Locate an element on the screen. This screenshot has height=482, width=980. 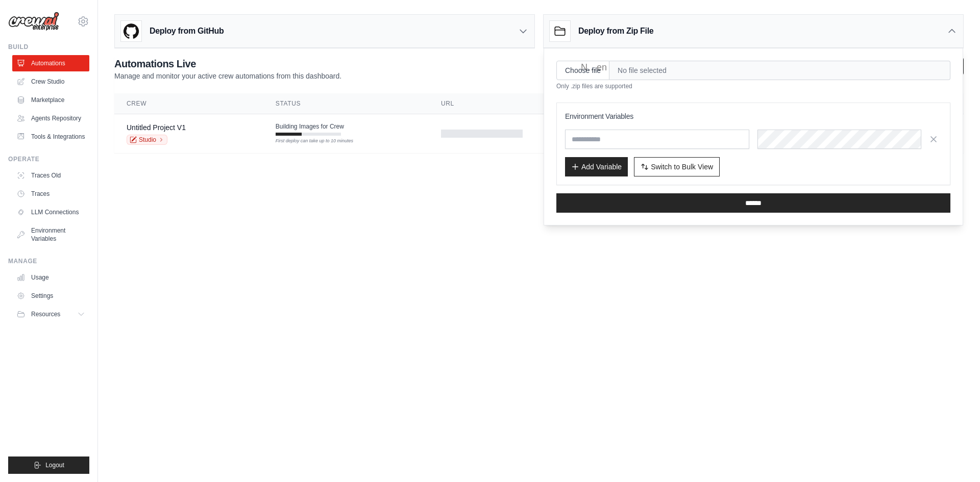
a: Environment Variables is located at coordinates (50, 235).